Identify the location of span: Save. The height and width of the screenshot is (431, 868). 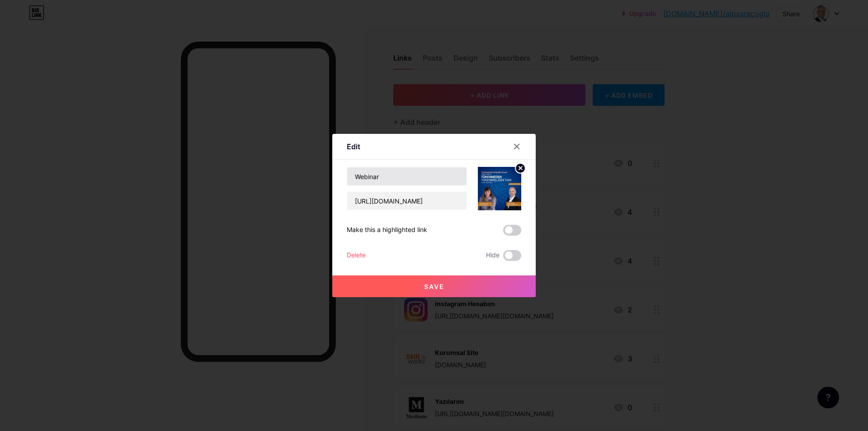
(434, 286).